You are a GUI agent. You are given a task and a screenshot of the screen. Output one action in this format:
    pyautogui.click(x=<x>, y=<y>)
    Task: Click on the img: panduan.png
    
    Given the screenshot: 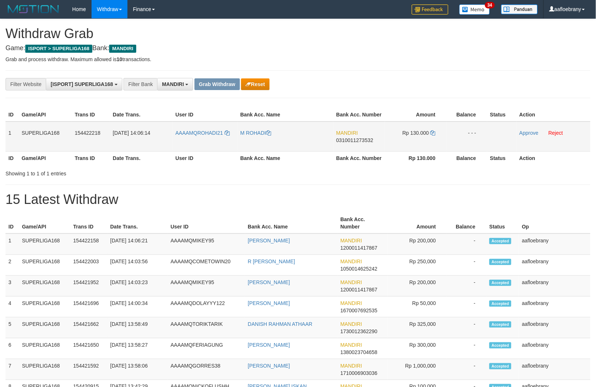 What is the action you would take?
    pyautogui.click(x=520, y=9)
    